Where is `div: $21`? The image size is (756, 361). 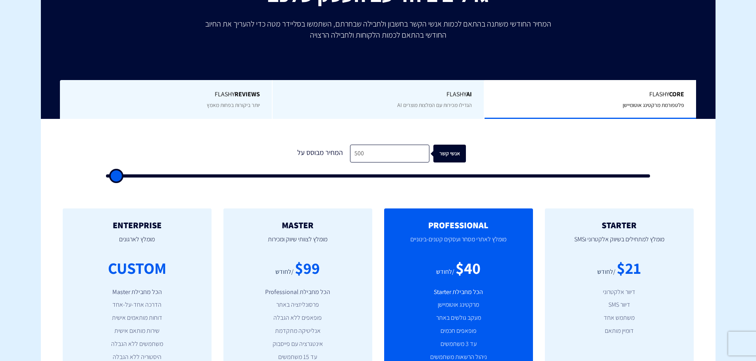 div: $21 is located at coordinates (628, 268).